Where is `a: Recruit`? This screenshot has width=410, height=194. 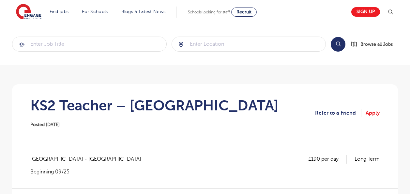
a: Recruit is located at coordinates (244, 12).